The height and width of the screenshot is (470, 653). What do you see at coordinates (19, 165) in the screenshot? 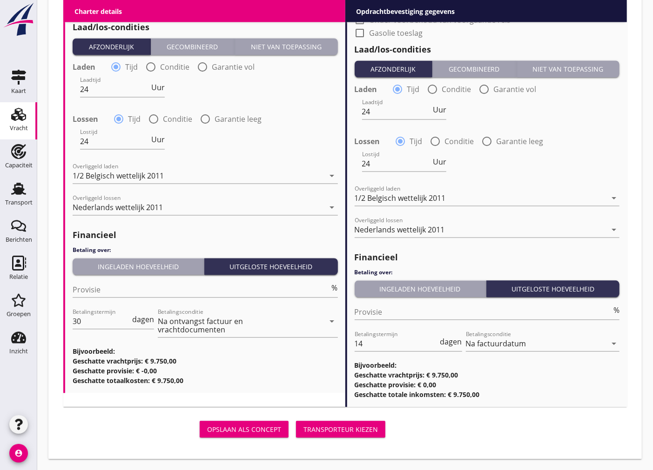
I see `div: Capaciteit` at bounding box center [19, 165].